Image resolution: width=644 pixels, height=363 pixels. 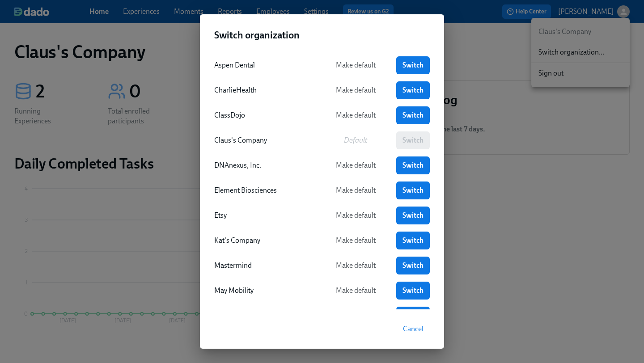 I want to click on div: DNAnexus, Inc., so click(x=264, y=166).